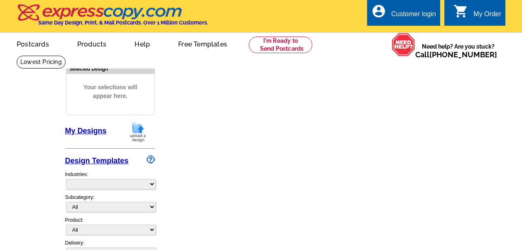 This screenshot has height=250, width=522. What do you see at coordinates (123, 22) in the screenshot?
I see `h4: Same Day Design, Print, & Mail Postcards. Over 1 Million Customers.` at bounding box center [123, 22].